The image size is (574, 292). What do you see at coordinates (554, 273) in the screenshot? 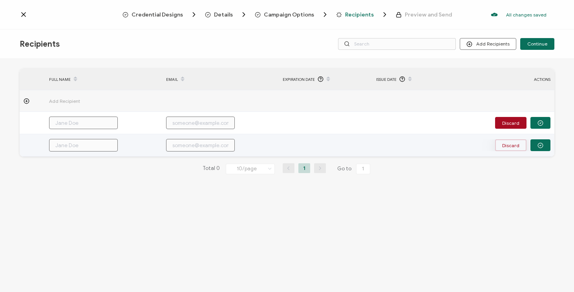
I see `div: Chat Widget` at bounding box center [554, 273].